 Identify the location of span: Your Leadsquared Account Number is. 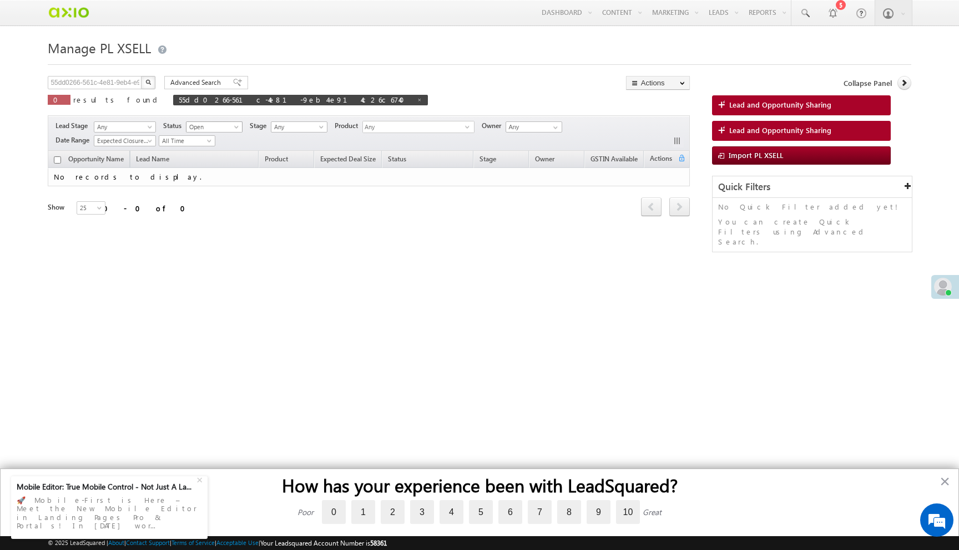
(324, 543).